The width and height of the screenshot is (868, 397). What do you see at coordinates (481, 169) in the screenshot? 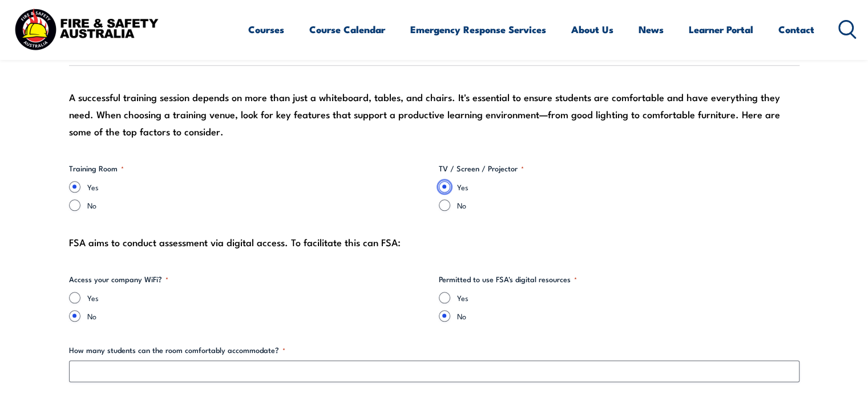
I see `legend: TV / Screen / Projector` at bounding box center [481, 169].